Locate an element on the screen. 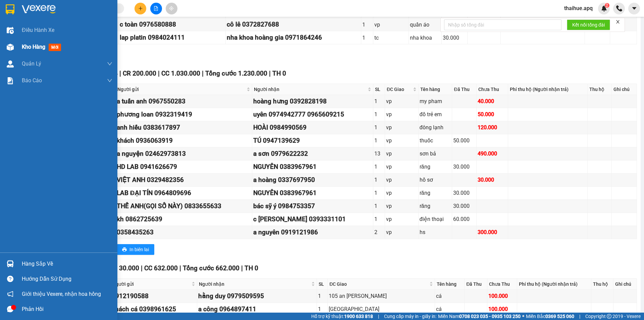 The width and height of the screenshot is (644, 320). div: LAB ĐẠI TÍN 0964809696 is located at coordinates (183, 193).